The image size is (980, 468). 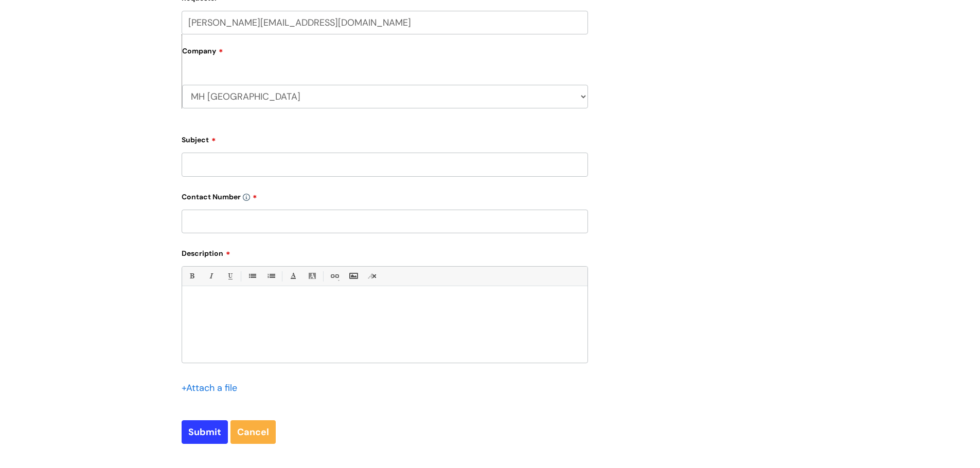 What do you see at coordinates (312, 276) in the screenshot?
I see `a: Back Color` at bounding box center [312, 276].